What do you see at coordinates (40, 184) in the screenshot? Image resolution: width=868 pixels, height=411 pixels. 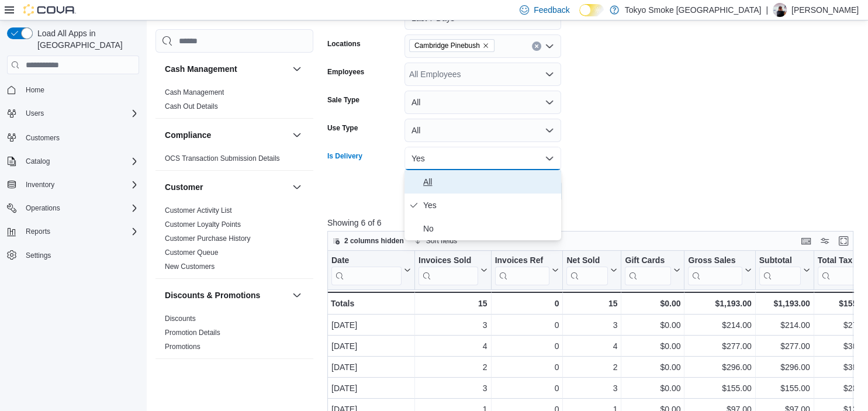 I see `span: Inventory` at bounding box center [40, 184].